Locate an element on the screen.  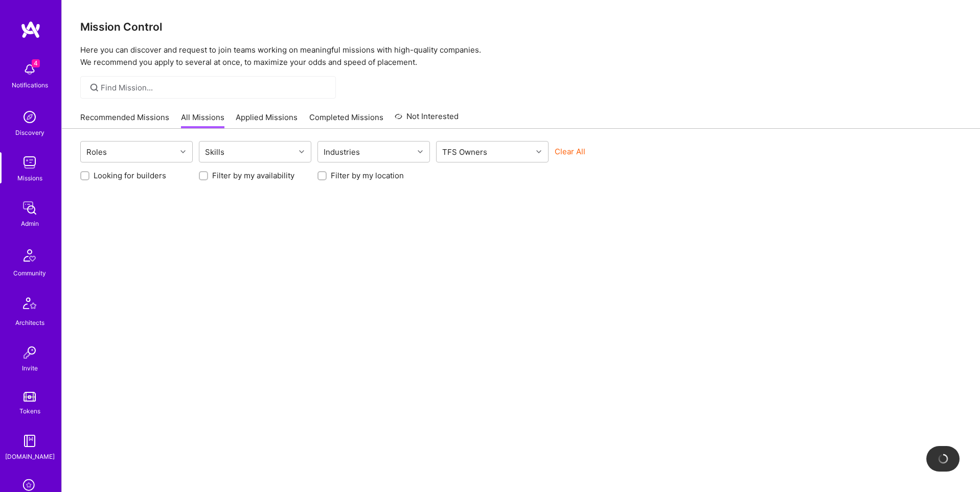
img: tokens is located at coordinates (30, 396).